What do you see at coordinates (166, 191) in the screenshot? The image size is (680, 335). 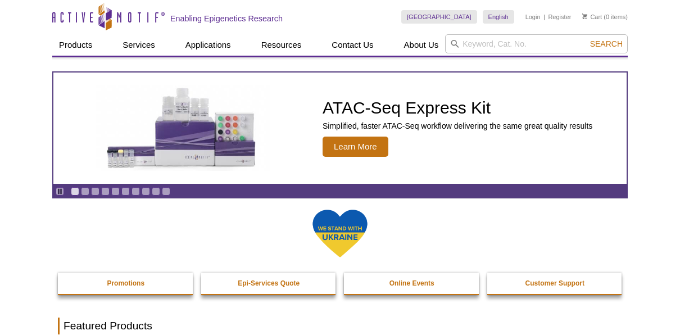 I see `a: Go to slide 10` at bounding box center [166, 191].